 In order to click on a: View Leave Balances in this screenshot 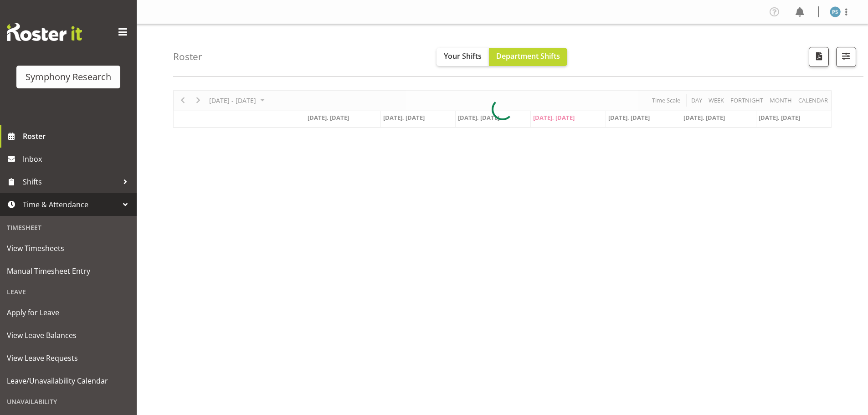, I will do `click(68, 335)`.